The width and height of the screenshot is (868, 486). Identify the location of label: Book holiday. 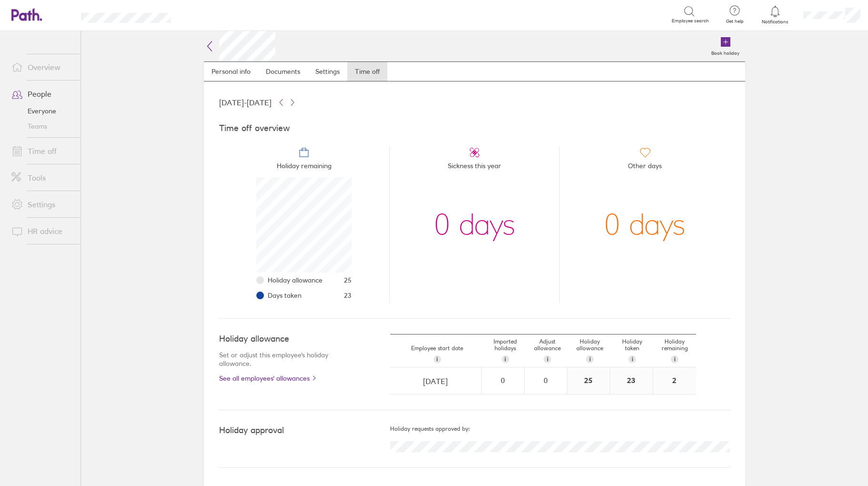
(725, 52).